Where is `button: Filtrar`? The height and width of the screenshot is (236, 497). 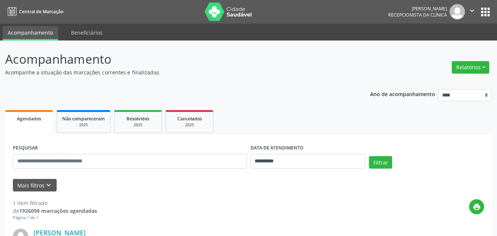 button: Filtrar is located at coordinates (380, 162).